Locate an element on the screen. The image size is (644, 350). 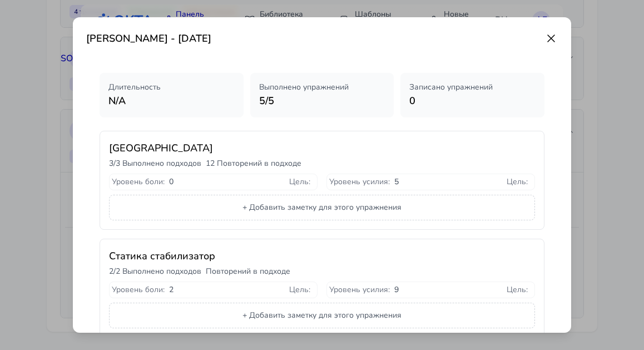
h3: Статика стабилизатор is located at coordinates (322, 256).